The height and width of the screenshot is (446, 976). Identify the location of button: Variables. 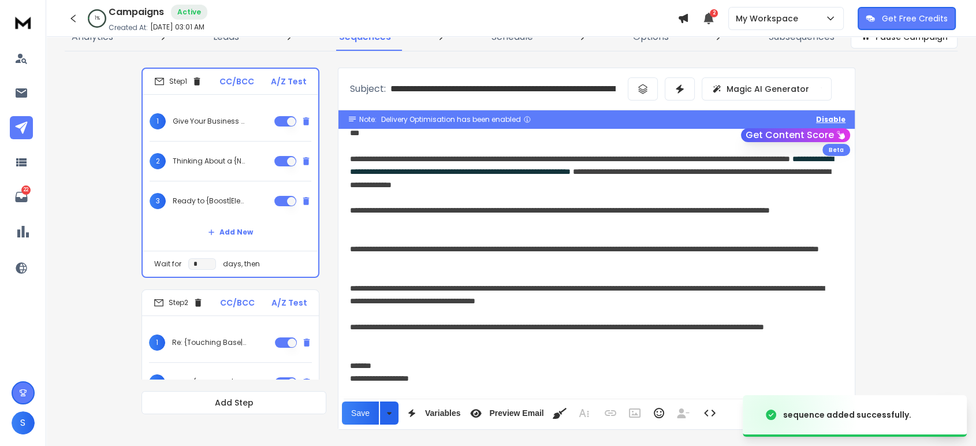
(432, 413).